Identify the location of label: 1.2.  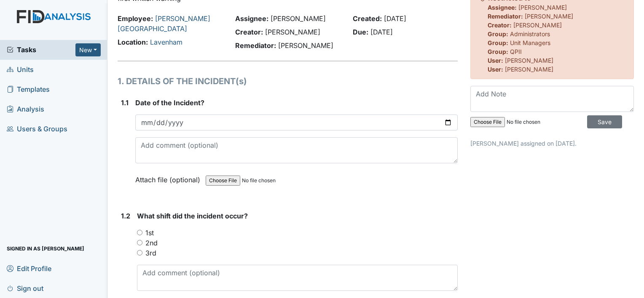
(126, 216).